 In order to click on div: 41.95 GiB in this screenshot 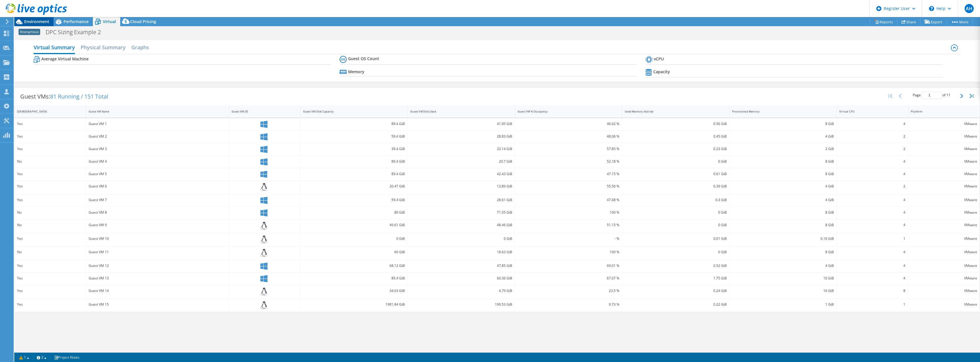, I will do `click(461, 124)`.